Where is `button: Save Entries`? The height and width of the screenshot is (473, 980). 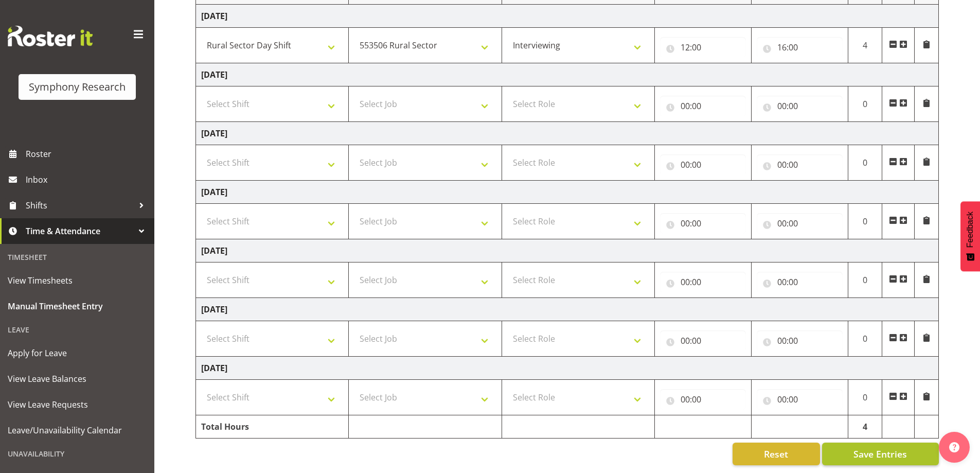 button: Save Entries is located at coordinates (881, 454).